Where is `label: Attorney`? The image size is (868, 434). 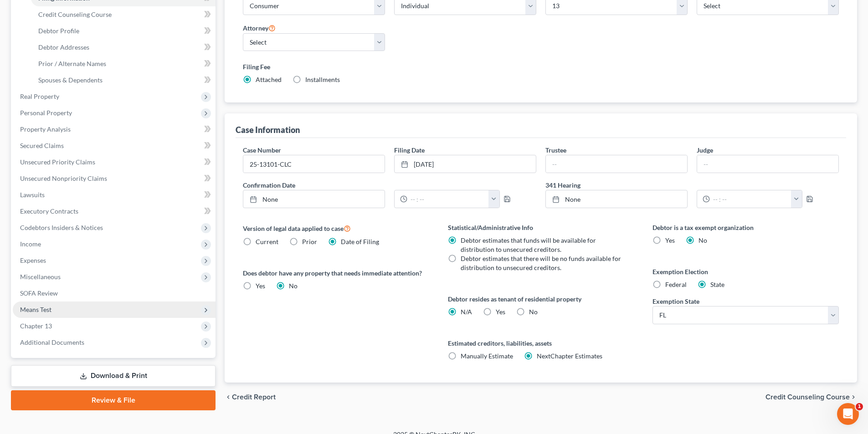
label: Attorney is located at coordinates (259, 27).